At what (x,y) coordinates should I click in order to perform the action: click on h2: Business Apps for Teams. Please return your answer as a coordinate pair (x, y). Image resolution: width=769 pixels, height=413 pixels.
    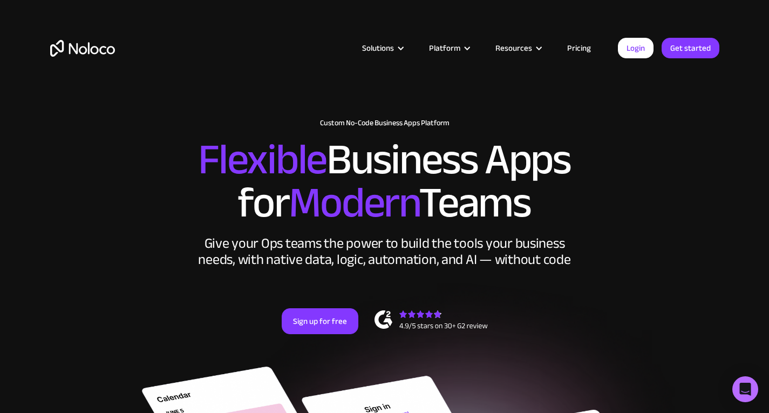
    Looking at the image, I should click on (385, 181).